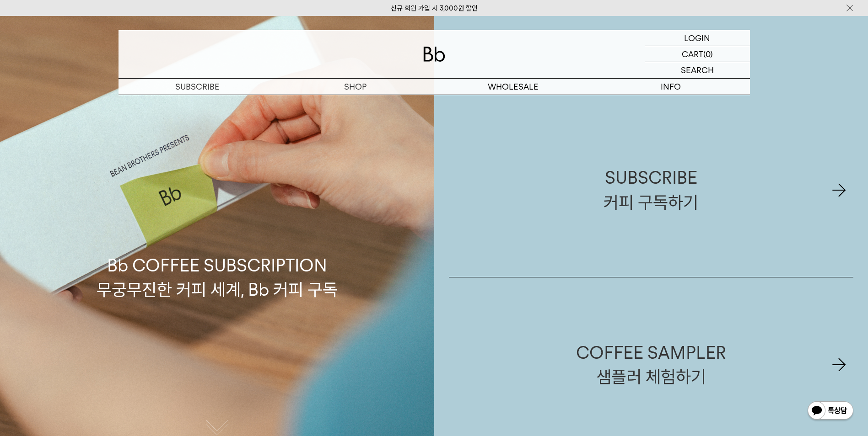  I want to click on p: SHOP, so click(355, 86).